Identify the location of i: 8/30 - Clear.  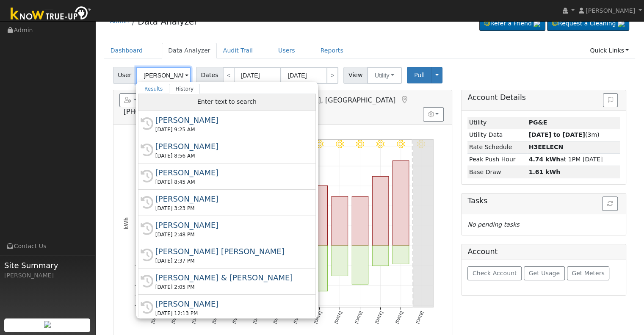
(360, 144).